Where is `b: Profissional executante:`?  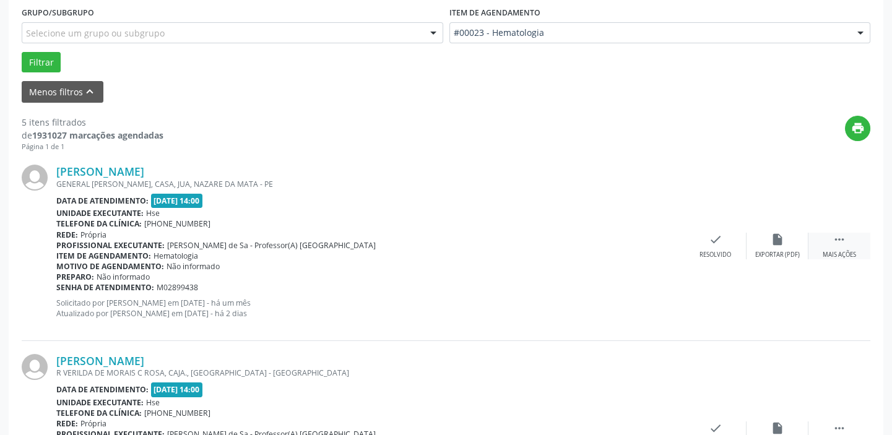 b: Profissional executante: is located at coordinates (110, 245).